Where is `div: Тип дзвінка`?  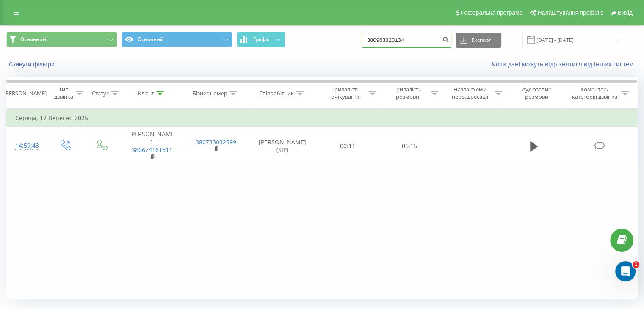 div: Тип дзвінка is located at coordinates (63, 93).